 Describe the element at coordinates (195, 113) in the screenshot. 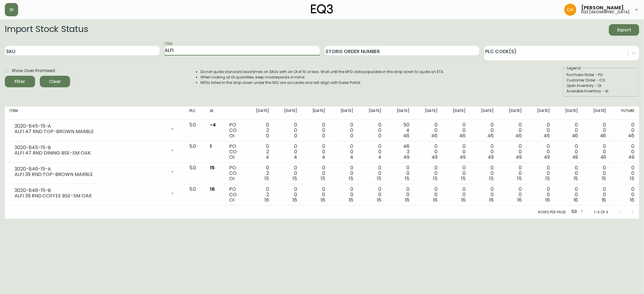

I see `th: PLC` at that location.